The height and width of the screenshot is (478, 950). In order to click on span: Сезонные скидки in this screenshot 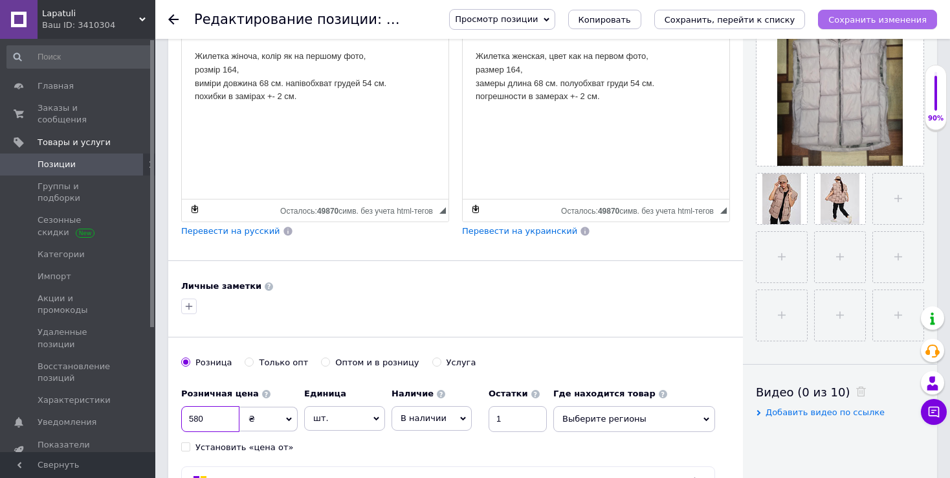, I will do `click(78, 226)`.